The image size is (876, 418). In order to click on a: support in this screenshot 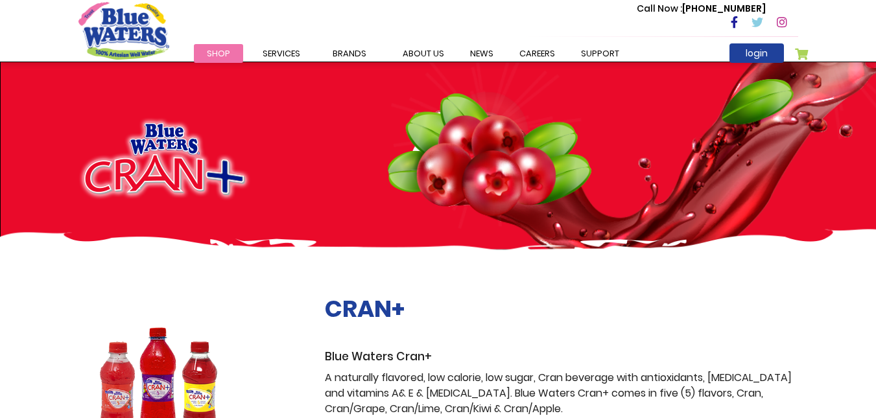, I will do `click(600, 53)`.